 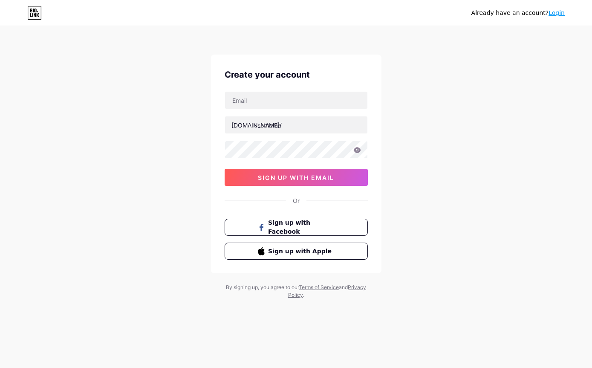 I want to click on button: sign up with email, so click(x=296, y=177).